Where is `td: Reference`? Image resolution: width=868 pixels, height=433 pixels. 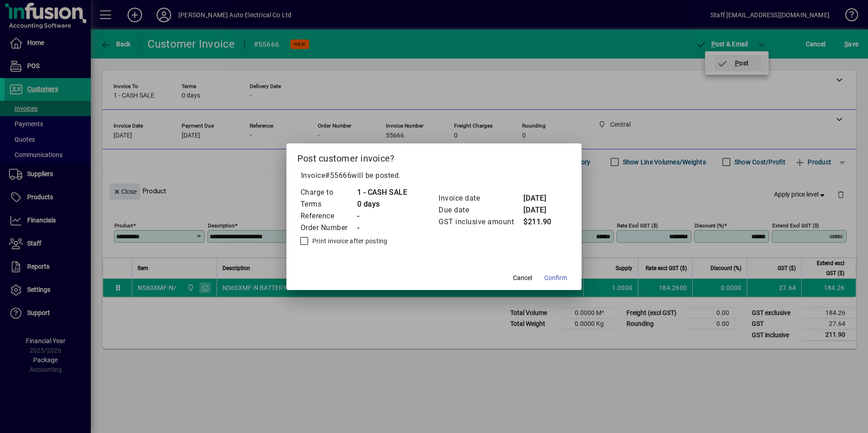
td: Reference is located at coordinates (328, 216).